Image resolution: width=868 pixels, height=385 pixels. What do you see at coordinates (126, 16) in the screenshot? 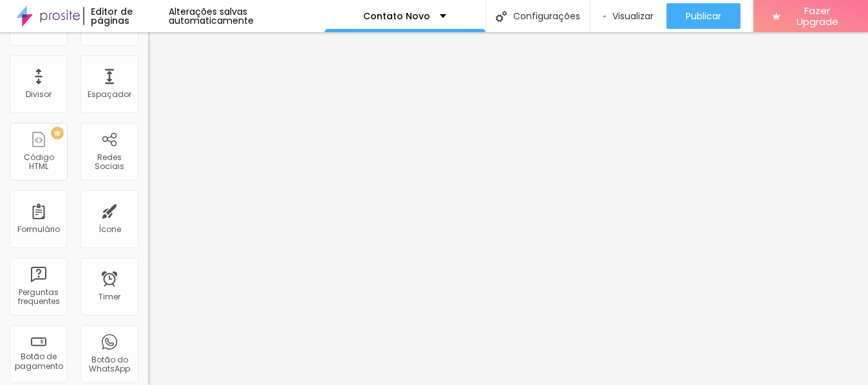
I see `div: Editor de páginas` at bounding box center [126, 16].